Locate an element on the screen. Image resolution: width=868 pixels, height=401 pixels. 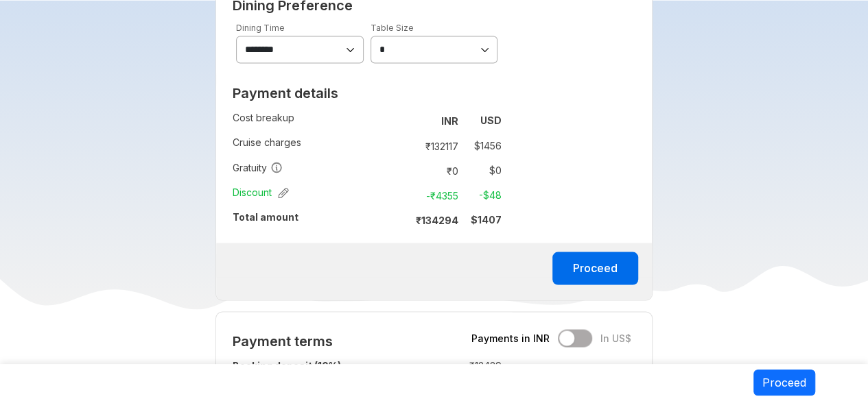
td: -₹ 4355 is located at coordinates (435, 195).